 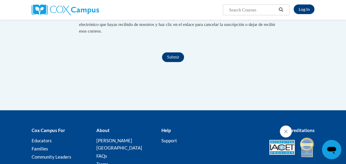 What do you see at coordinates (307, 147) in the screenshot?
I see `img: IDA® Accredited` at bounding box center [307, 147].